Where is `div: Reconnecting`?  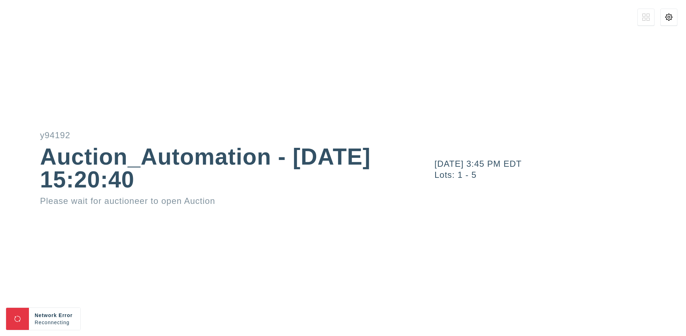
div: Reconnecting is located at coordinates (55, 323).